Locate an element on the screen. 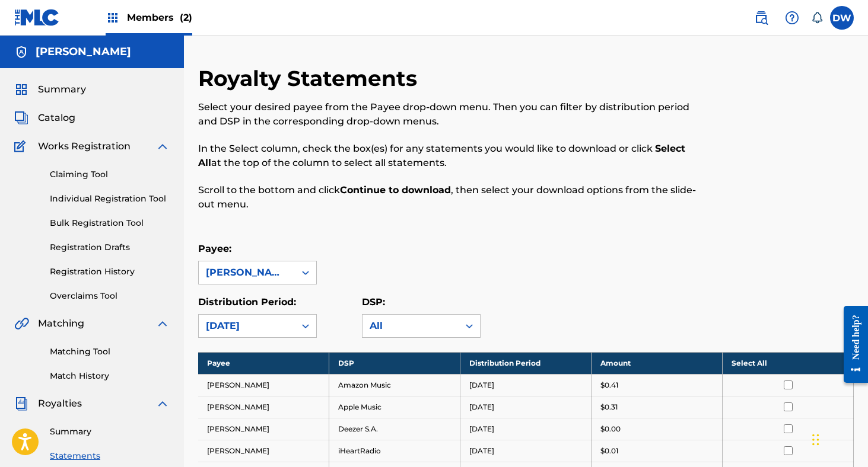 This screenshot has height=467, width=868. div: Notifications is located at coordinates (818, 17).